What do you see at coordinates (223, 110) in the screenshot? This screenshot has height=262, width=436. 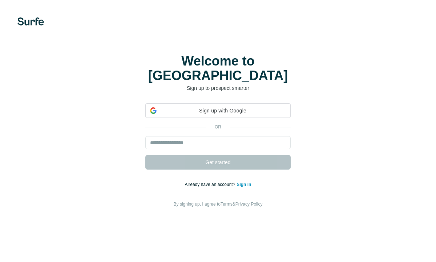 I see `span: Sign up with Google` at bounding box center [223, 110].